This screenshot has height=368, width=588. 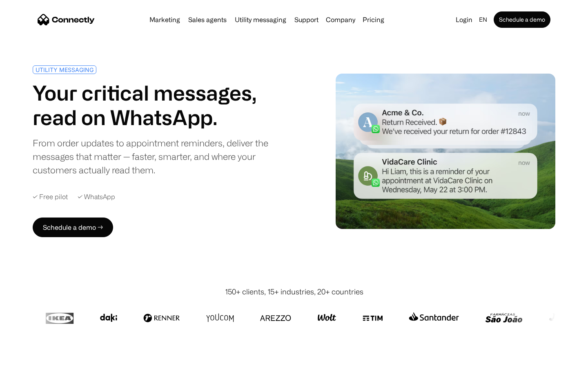 I want to click on ul: Language list, so click(x=33, y=359).